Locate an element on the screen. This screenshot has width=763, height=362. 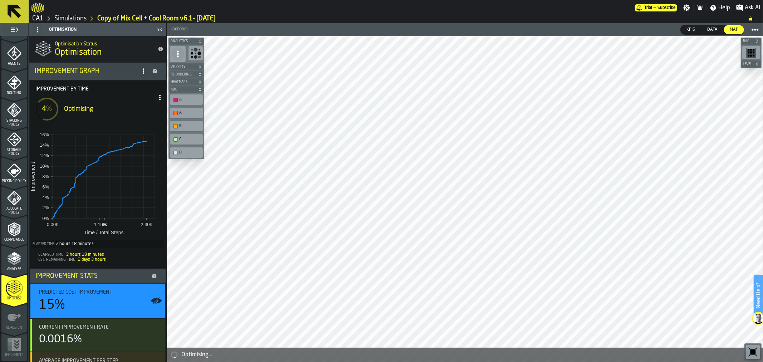
label: button-toggle-Settings is located at coordinates (687, 8).